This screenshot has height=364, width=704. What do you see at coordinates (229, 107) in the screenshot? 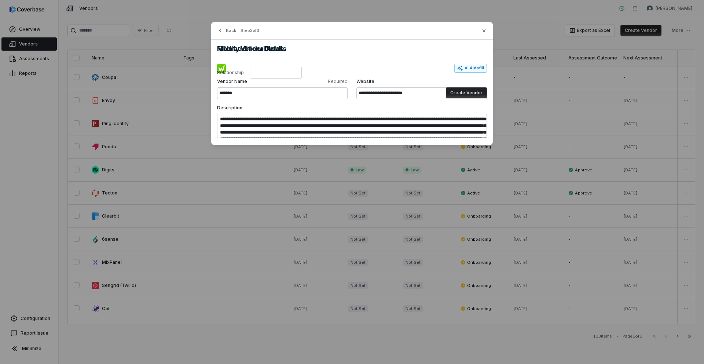
I see `span: Description` at bounding box center [229, 107].